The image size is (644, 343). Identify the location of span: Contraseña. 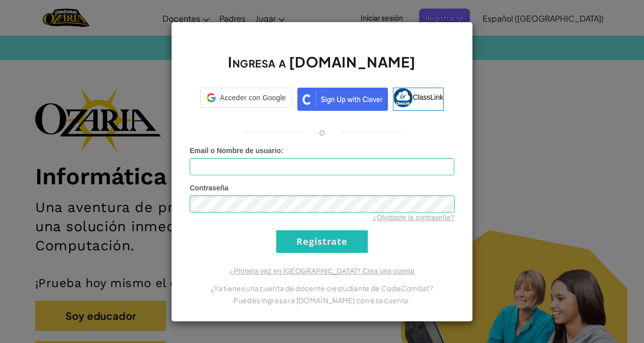
(209, 188).